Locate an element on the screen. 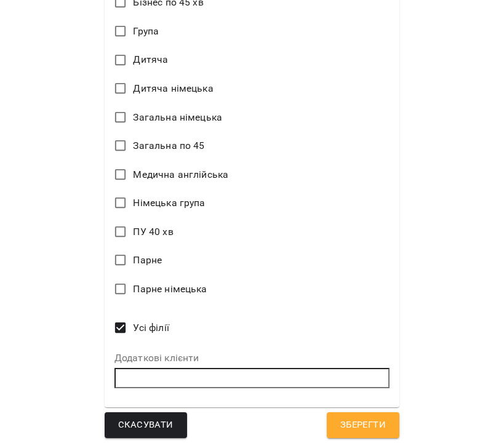 This screenshot has width=504, height=443. span: Дитяча німецька is located at coordinates (173, 89).